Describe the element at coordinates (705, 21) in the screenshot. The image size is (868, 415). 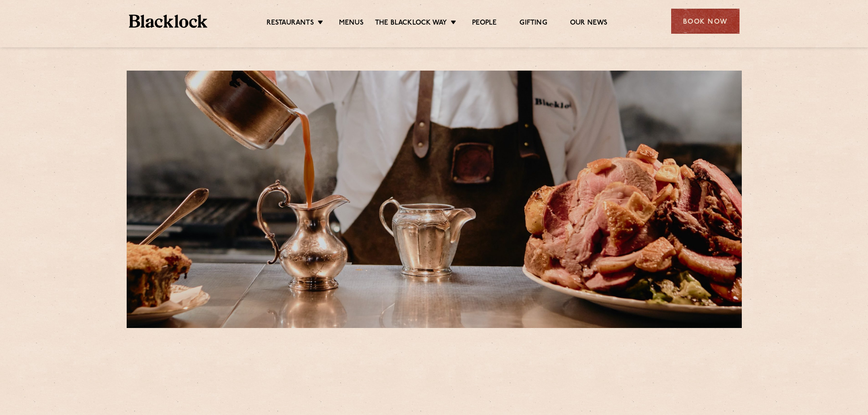
I see `div: Book Now` at that location.